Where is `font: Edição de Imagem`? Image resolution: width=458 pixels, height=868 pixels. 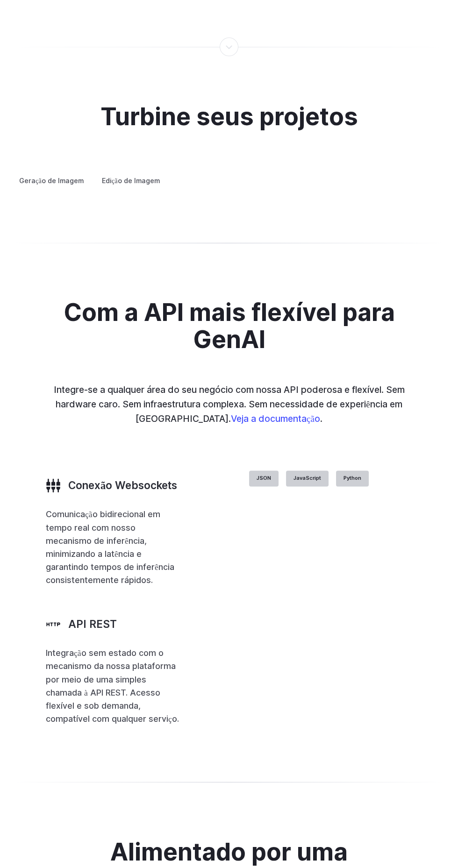
font: Edição de Imagem is located at coordinates (131, 180).